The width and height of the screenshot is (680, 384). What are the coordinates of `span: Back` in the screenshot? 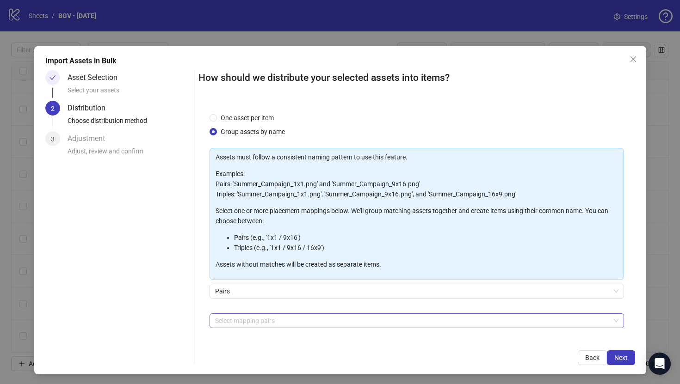 It's located at (592, 358).